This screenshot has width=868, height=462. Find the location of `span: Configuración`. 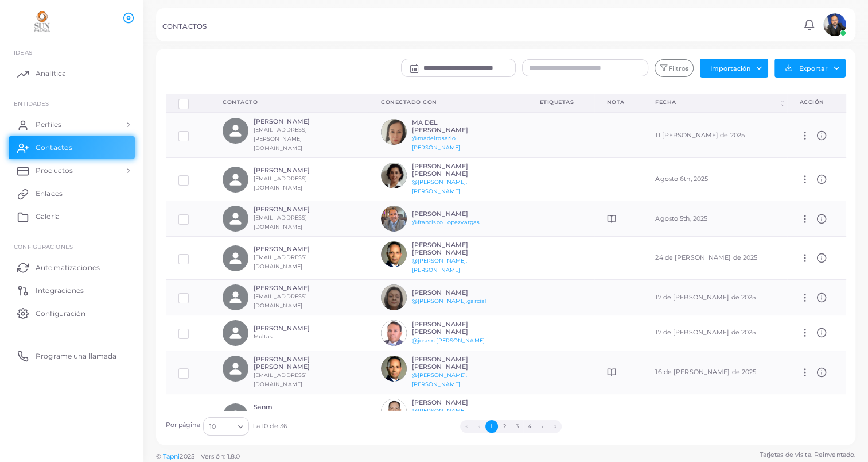

span: Configuración is located at coordinates (61, 314).